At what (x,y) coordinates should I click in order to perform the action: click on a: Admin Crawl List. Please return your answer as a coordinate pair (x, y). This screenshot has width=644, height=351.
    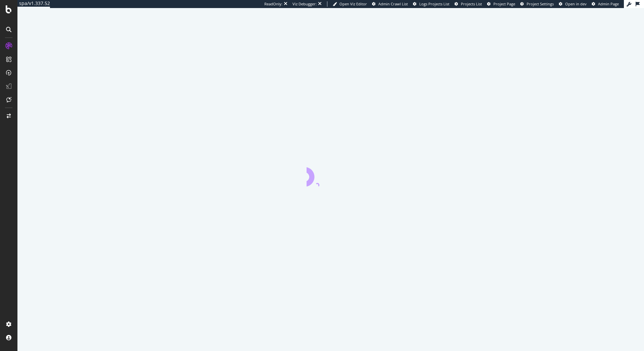
    Looking at the image, I should click on (390, 4).